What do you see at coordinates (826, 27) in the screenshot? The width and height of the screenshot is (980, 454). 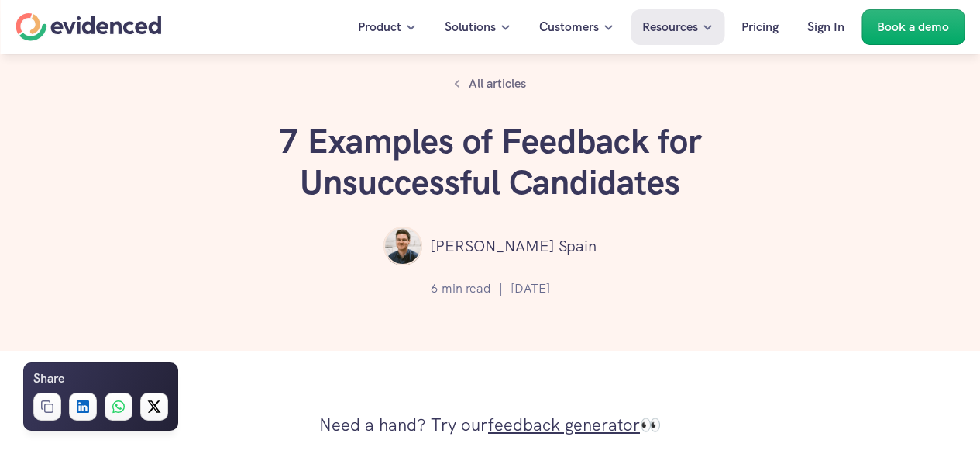 I see `p: Sign In` at bounding box center [826, 27].